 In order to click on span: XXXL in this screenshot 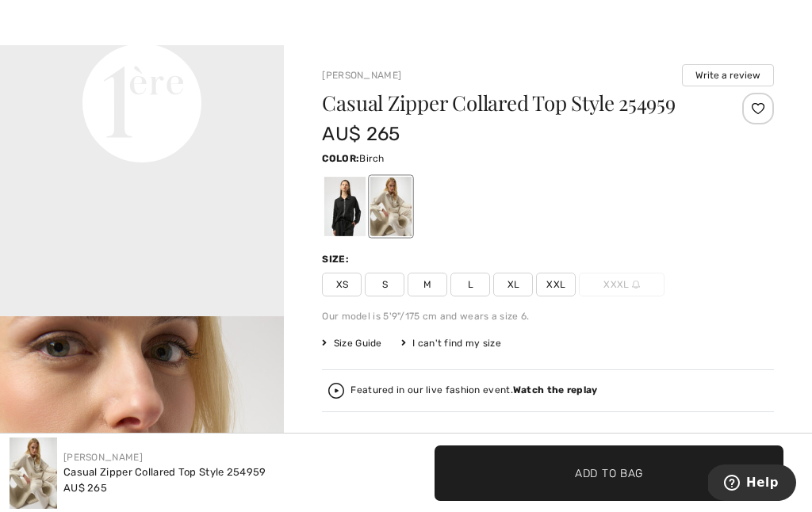, I will do `click(622, 285)`.